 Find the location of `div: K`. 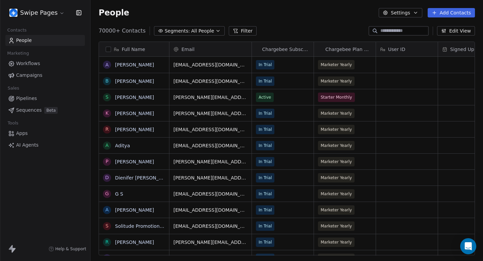

div: K is located at coordinates (107, 113).